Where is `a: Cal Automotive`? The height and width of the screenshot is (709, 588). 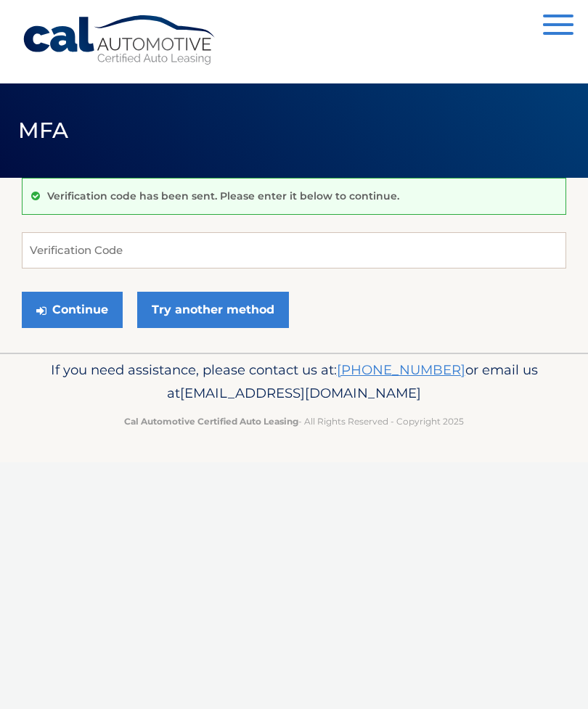
a: Cal Automotive is located at coordinates (120, 40).